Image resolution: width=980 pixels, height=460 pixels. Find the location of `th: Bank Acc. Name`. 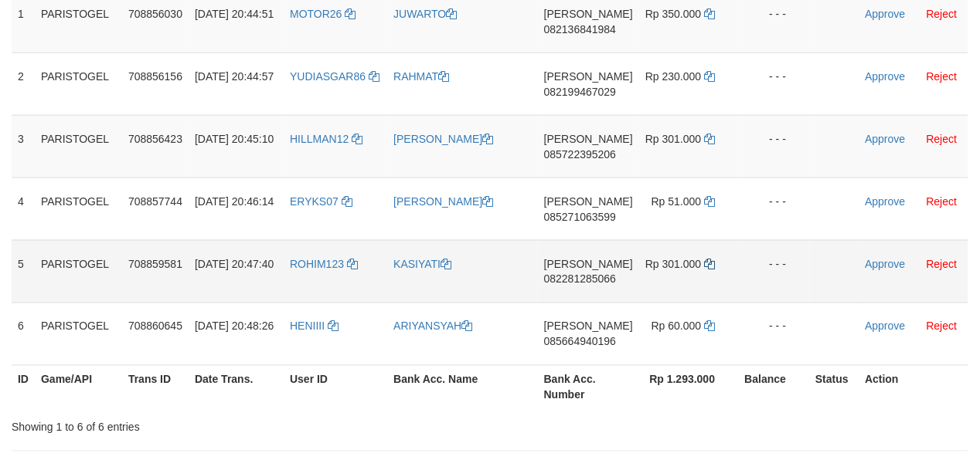

th: Bank Acc. Name is located at coordinates (462, 387).